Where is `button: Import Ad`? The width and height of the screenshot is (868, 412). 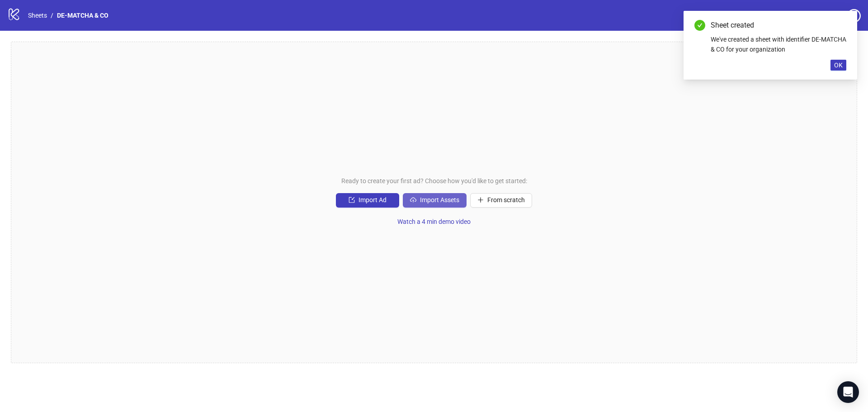
button: Import Ad is located at coordinates (368, 200).